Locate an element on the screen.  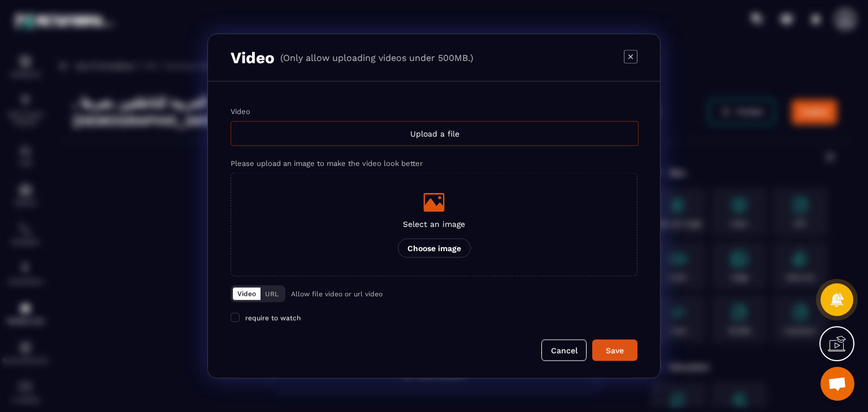
p: Choose image is located at coordinates (434, 248).